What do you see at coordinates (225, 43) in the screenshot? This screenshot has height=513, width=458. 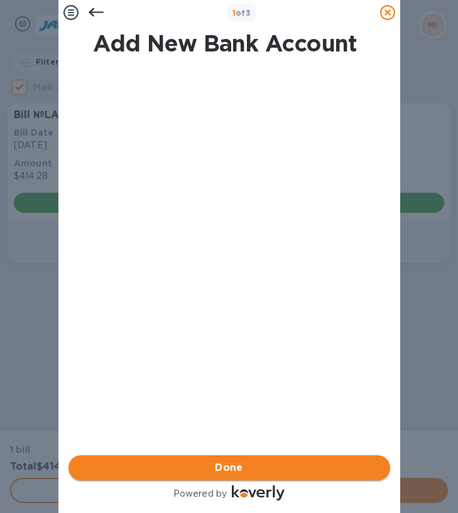 I see `h1: Add New Bank Account` at bounding box center [225, 43].